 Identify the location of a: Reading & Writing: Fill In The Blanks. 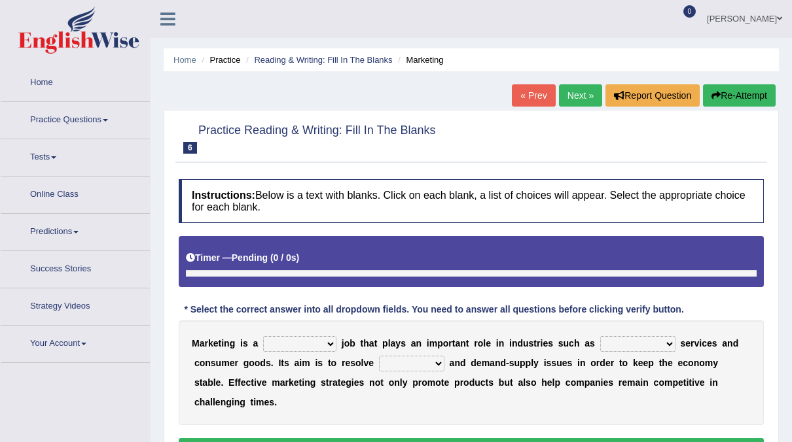
(323, 60).